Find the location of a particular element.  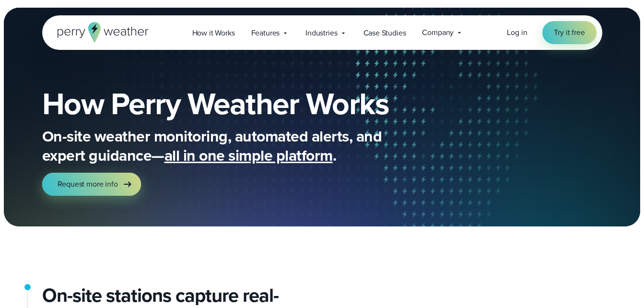

p: On-site weather monitoring, automated alerts, and expert guidance— . is located at coordinates (234, 146).